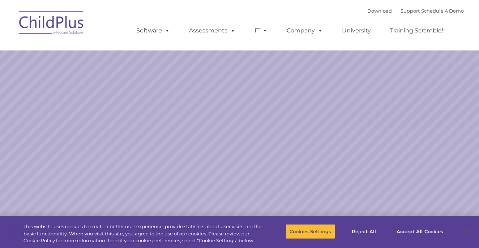 Image resolution: width=479 pixels, height=248 pixels. I want to click on a: Download, so click(379, 11).